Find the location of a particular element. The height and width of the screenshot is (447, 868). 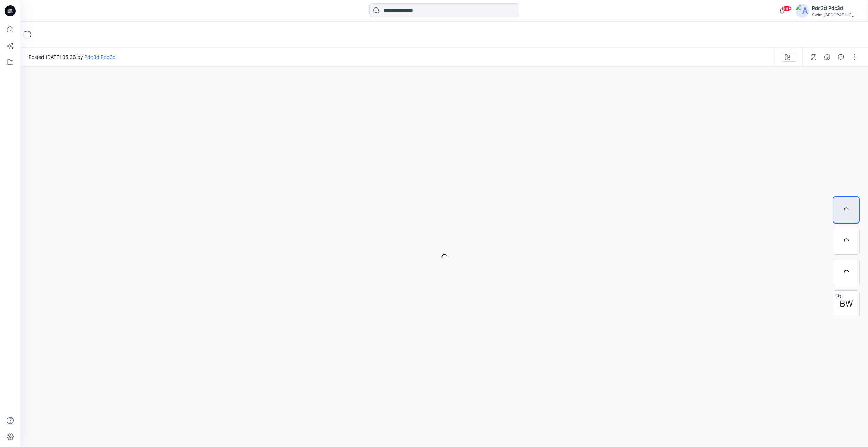

button: Details is located at coordinates (827, 57).